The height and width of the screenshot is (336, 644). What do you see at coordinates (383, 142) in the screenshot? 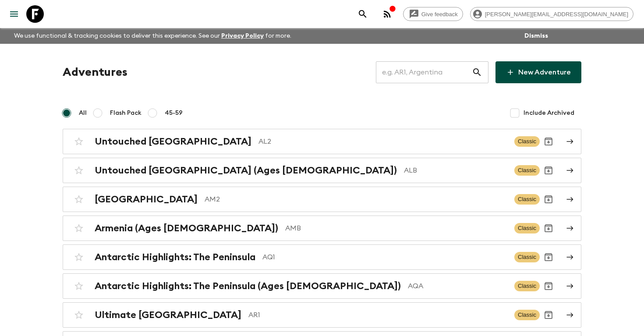
I see `p: AL2` at bounding box center [383, 142].